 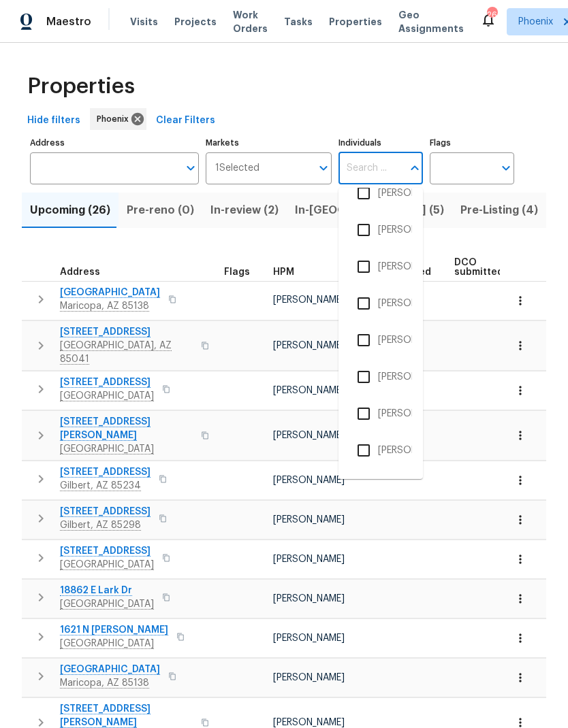 I want to click on span: HPM, so click(x=283, y=272).